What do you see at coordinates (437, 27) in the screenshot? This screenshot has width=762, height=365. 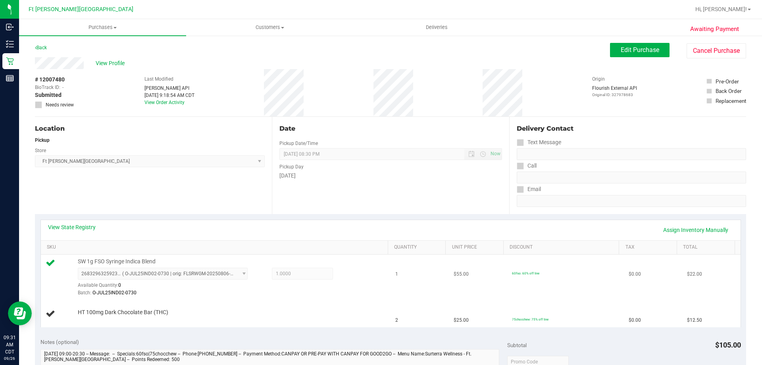 I see `a: Deliveries` at bounding box center [437, 27].